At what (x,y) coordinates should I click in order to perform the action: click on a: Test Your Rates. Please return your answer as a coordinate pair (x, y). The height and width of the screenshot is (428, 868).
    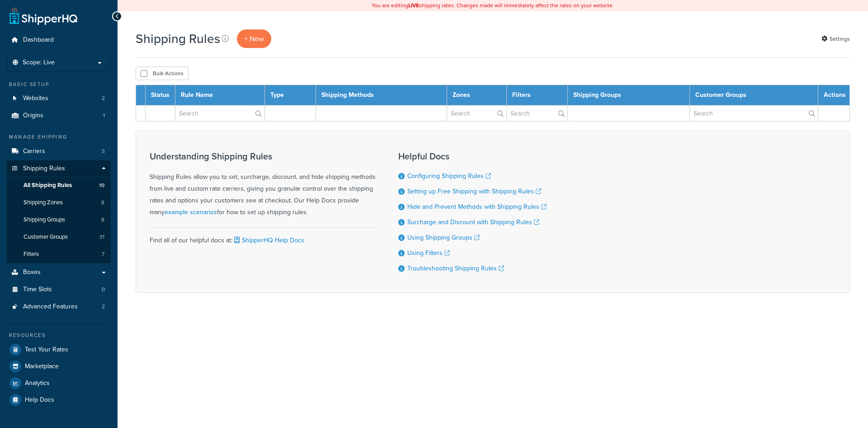
    Looking at the image, I should click on (59, 349).